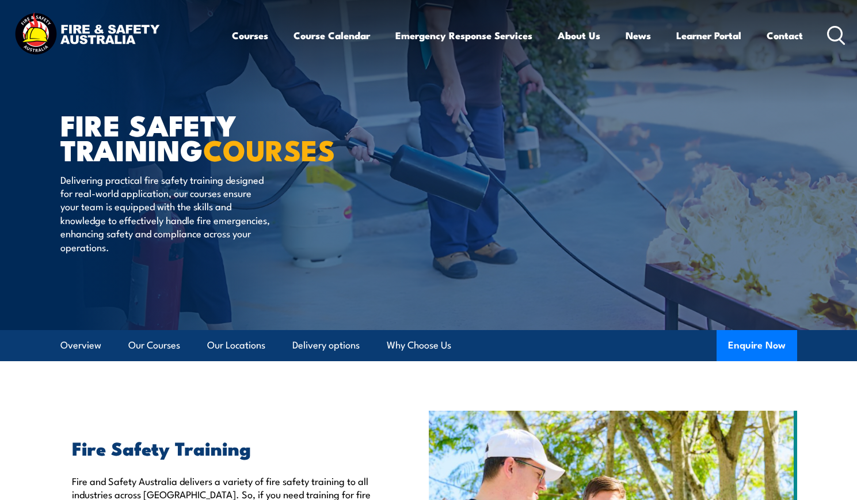  What do you see at coordinates (250, 35) in the screenshot?
I see `a: Courses` at bounding box center [250, 35].